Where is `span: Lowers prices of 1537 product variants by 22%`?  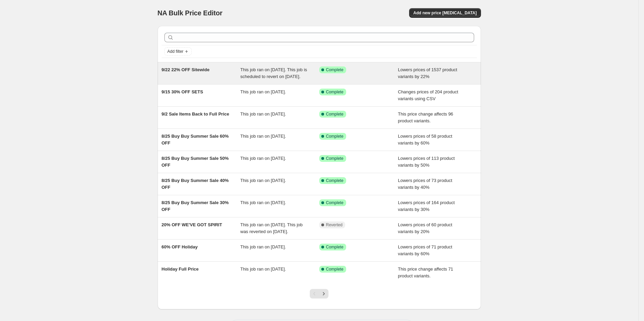 span: Lowers prices of 1537 product variants by 22% is located at coordinates (428, 73).